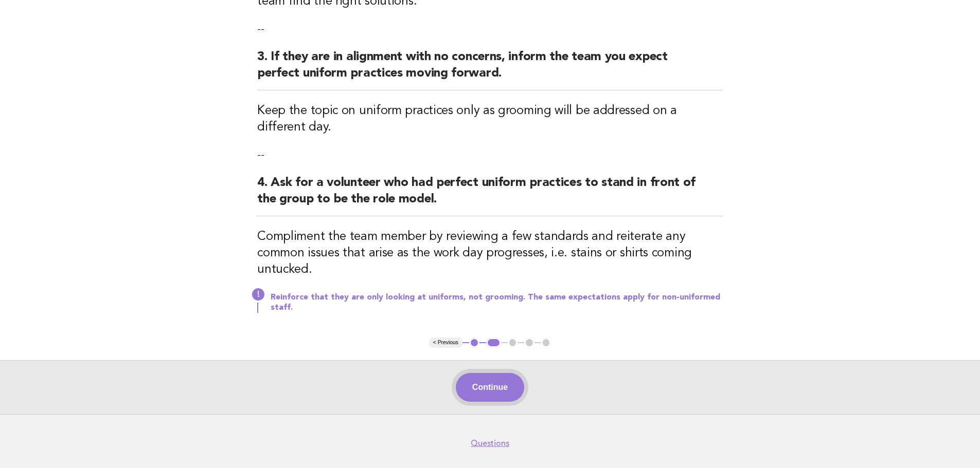 This screenshot has width=980, height=468. I want to click on h3: Keep the topic on uniform practices only as grooming will be addressed on a different day., so click(490, 119).